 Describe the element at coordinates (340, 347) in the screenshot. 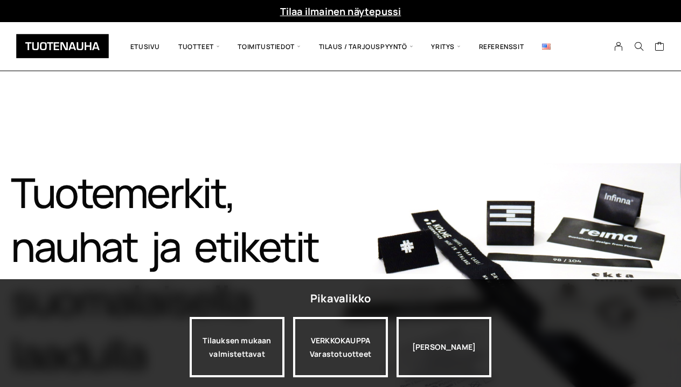

I see `div: VERKKOKAUPPA Varastotuotteet` at that location.